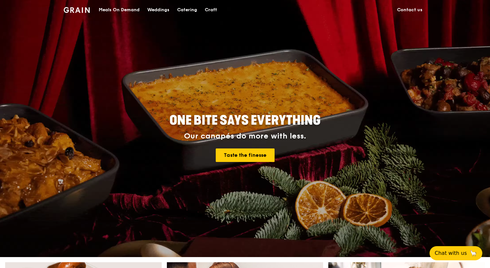  Describe the element at coordinates (211, 10) in the screenshot. I see `div: Craft` at that location.